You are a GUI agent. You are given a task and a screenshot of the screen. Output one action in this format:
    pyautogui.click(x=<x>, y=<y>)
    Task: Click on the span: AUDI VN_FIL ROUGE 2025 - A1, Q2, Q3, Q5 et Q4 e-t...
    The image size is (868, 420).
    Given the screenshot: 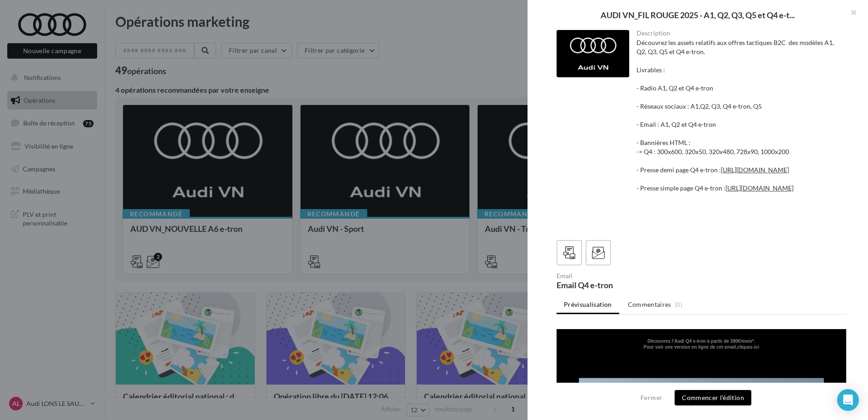 What is the action you would take?
    pyautogui.click(x=698, y=15)
    